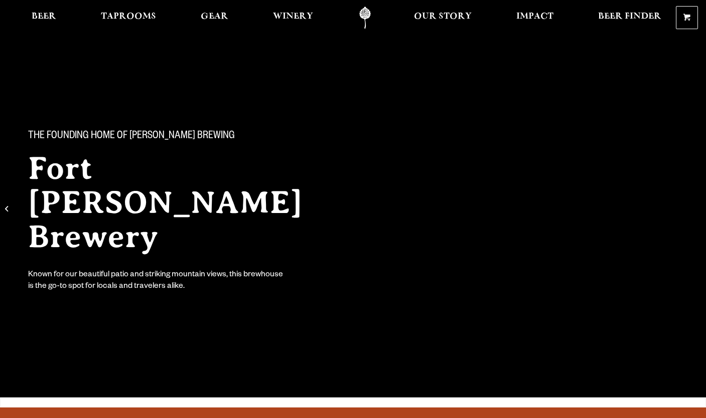 Image resolution: width=706 pixels, height=418 pixels. Describe the element at coordinates (293, 18) in the screenshot. I see `a: Winery` at that location.